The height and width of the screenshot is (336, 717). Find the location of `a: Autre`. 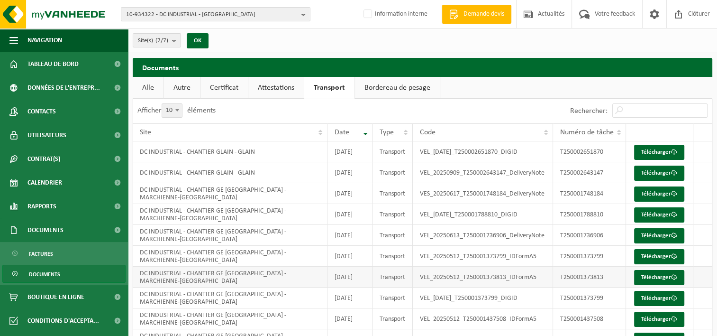

a: Autre is located at coordinates (182, 88).